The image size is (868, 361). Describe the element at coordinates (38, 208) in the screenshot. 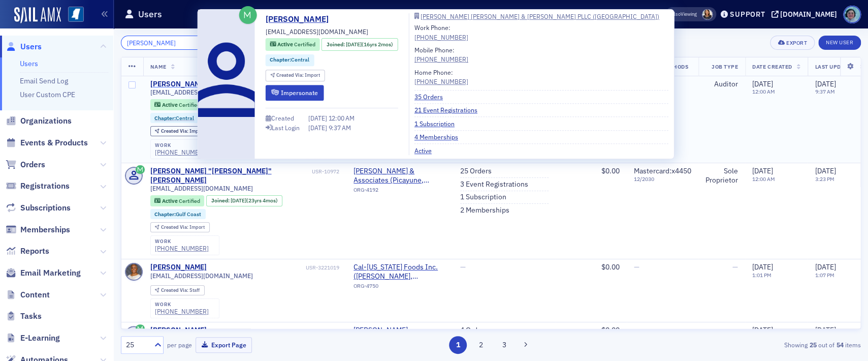

I see `a: Subscriptions` at that location.